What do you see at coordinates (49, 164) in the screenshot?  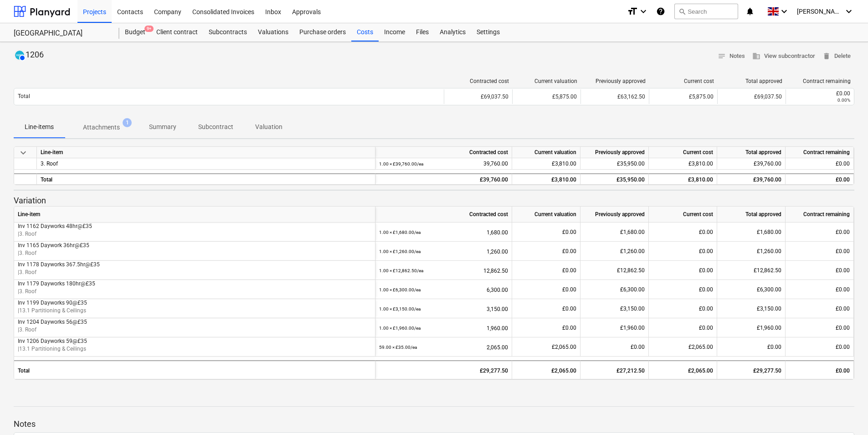 I see `span: 3. Roof` at bounding box center [49, 164].